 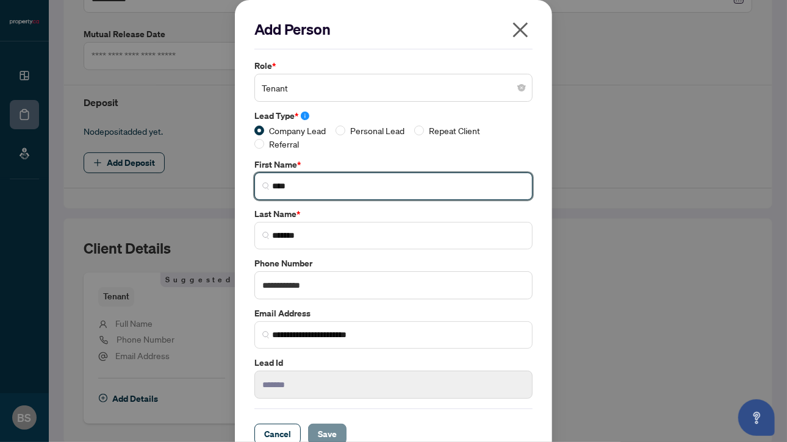 What do you see at coordinates (393, 263) in the screenshot?
I see `label: Phone Number` at bounding box center [393, 263].